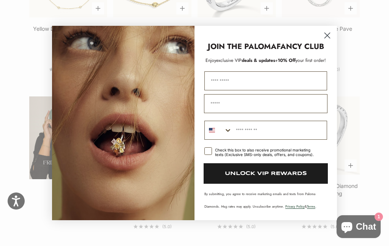 The width and height of the screenshot is (389, 246). I want to click on span: Enjoy, so click(211, 60).